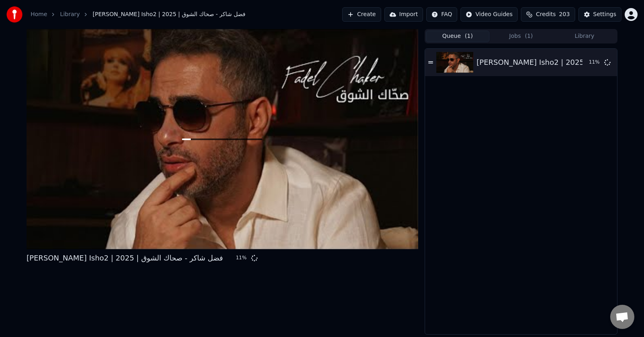 Image resolution: width=644 pixels, height=337 pixels. I want to click on button: FAQ, so click(441, 15).